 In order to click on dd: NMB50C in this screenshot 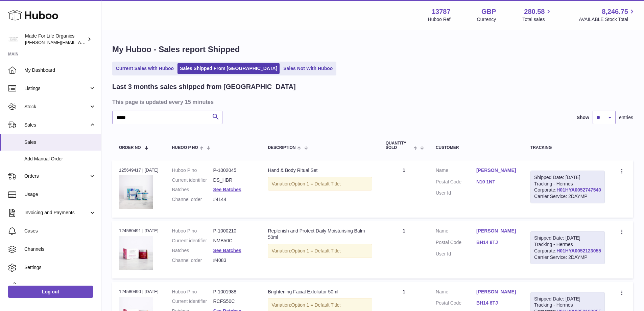, I will do `click(234, 240)`.